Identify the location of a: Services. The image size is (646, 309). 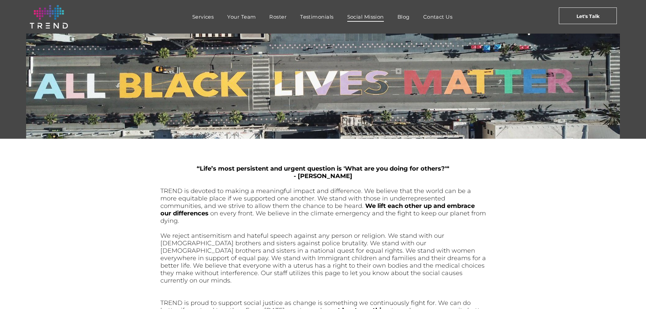
(203, 17).